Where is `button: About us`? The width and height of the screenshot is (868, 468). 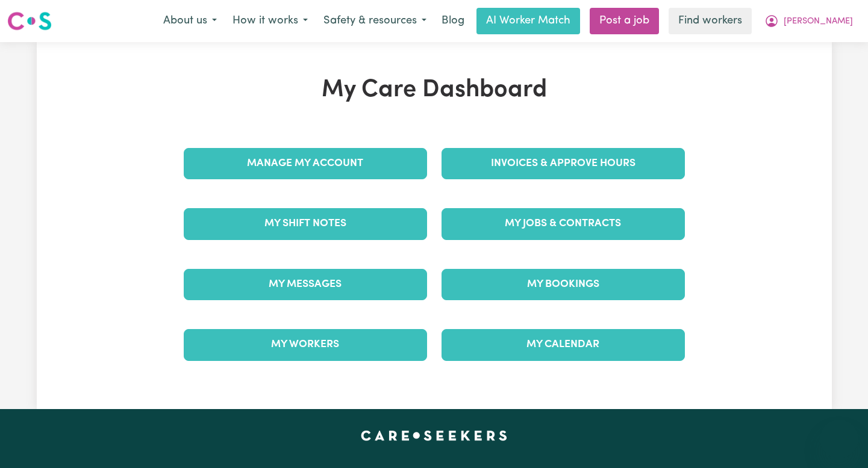
button: About us is located at coordinates (189, 21).